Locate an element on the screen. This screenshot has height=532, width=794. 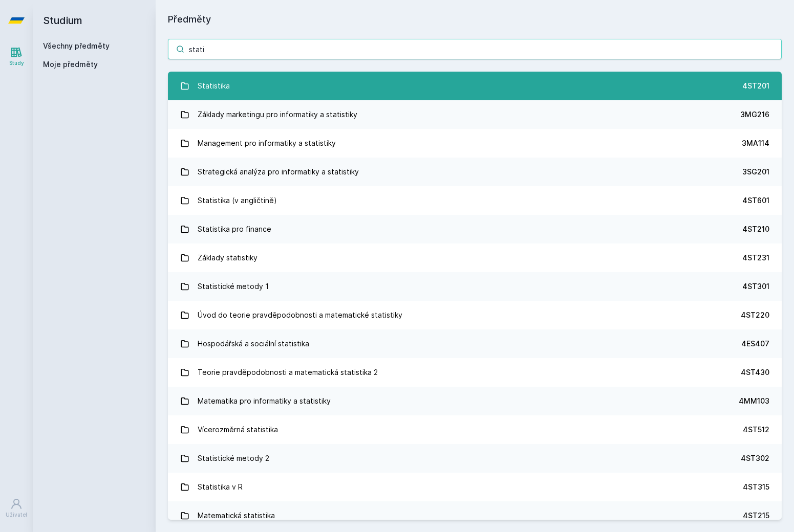
a: Strategická analýza pro informatiky a statistiky 3SG201 is located at coordinates (474, 172).